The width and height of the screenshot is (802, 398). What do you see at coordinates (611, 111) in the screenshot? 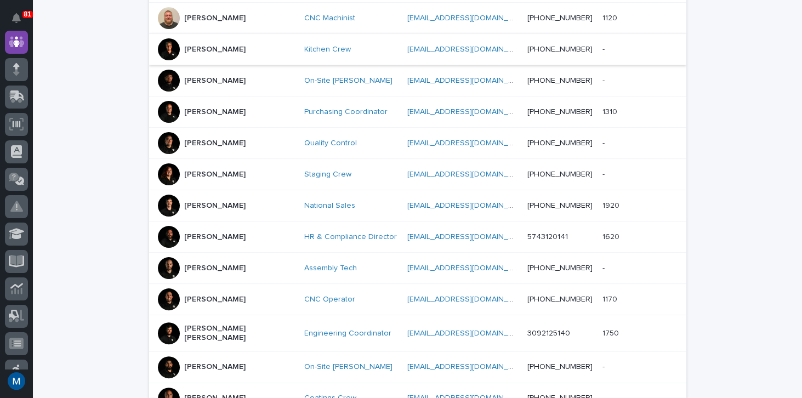
I see `p: 1310` at bounding box center [611, 111].